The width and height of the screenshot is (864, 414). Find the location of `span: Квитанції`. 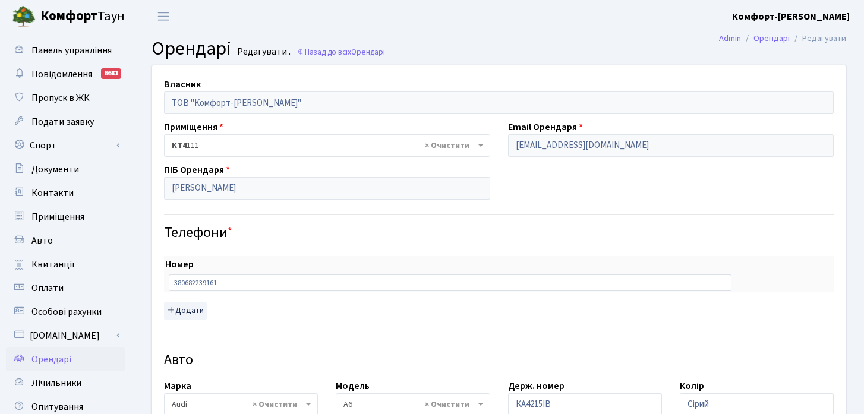

span: Квитанції is located at coordinates (53, 264).